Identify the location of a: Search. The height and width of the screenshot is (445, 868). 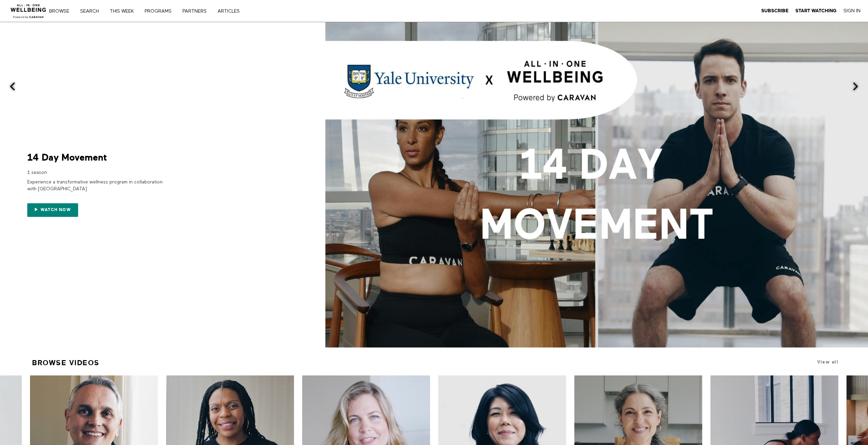
(92, 11).